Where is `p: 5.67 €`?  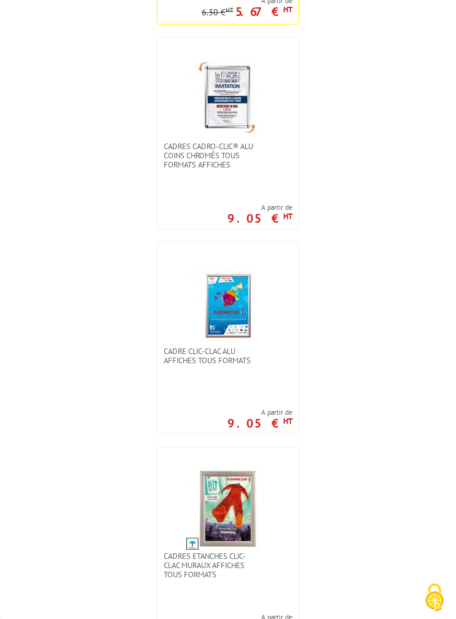
p: 5.67 € is located at coordinates (264, 12).